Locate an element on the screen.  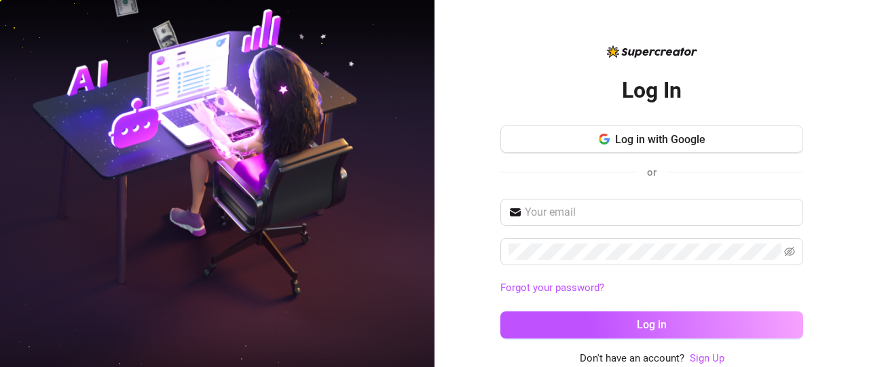
a: Sign Up is located at coordinates (707, 359).